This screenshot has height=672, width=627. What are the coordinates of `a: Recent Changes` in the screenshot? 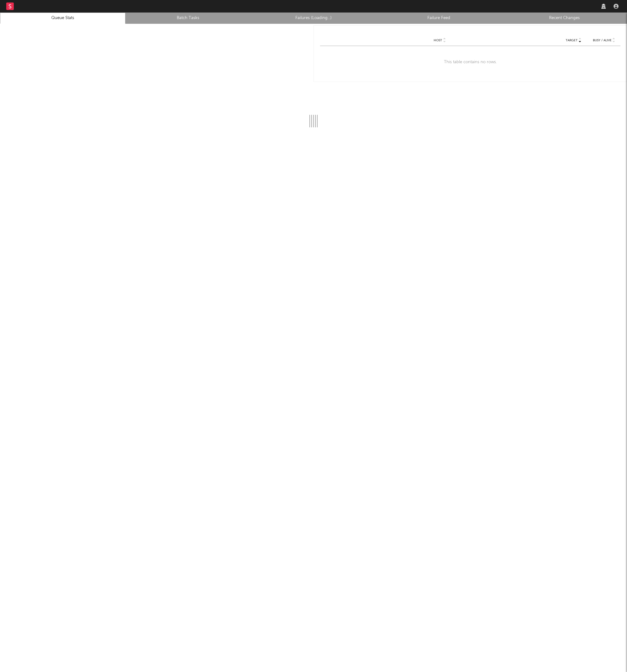 It's located at (565, 18).